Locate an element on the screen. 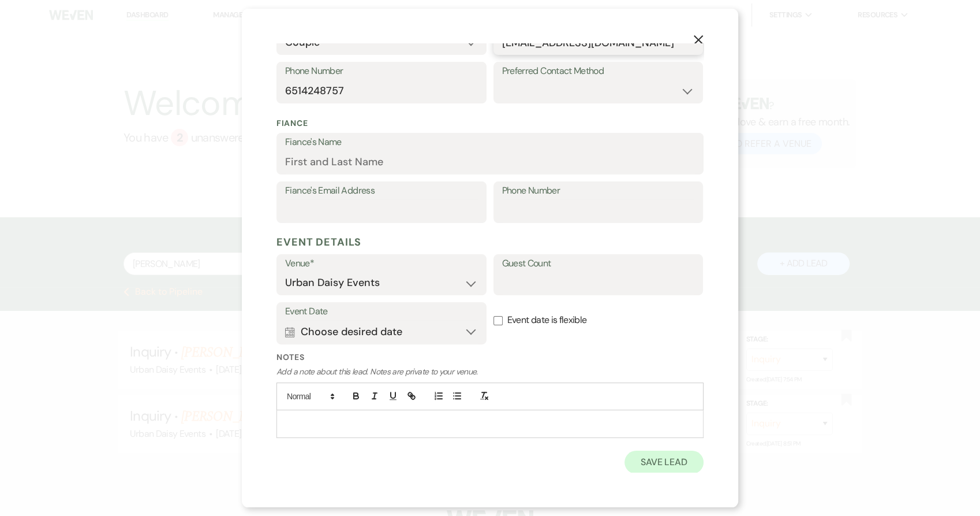  button: Save Lead is located at coordinates (664, 462).